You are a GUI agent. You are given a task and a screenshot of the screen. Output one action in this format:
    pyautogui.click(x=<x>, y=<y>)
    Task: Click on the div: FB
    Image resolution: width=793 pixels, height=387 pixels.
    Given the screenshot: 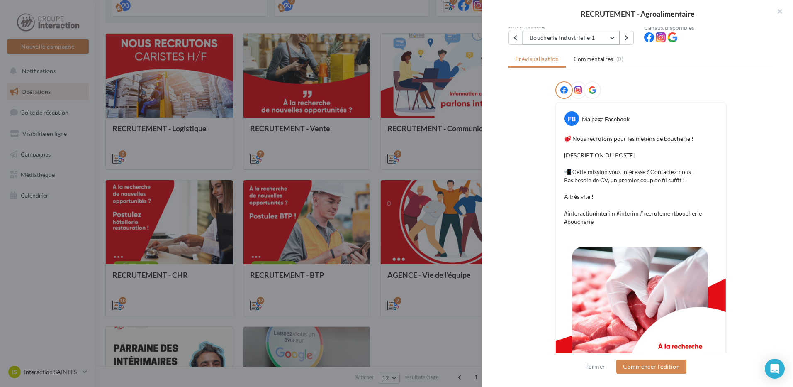 What is the action you would take?
    pyautogui.click(x=572, y=118)
    